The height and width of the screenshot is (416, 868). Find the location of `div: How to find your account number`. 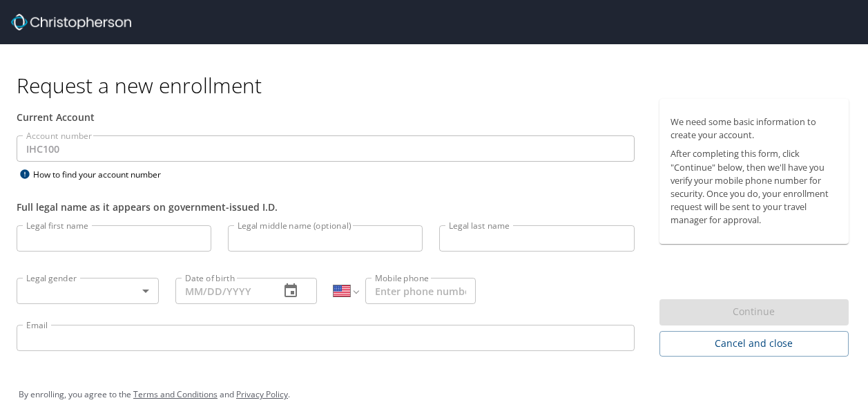

div: How to find your account number is located at coordinates (103, 174).